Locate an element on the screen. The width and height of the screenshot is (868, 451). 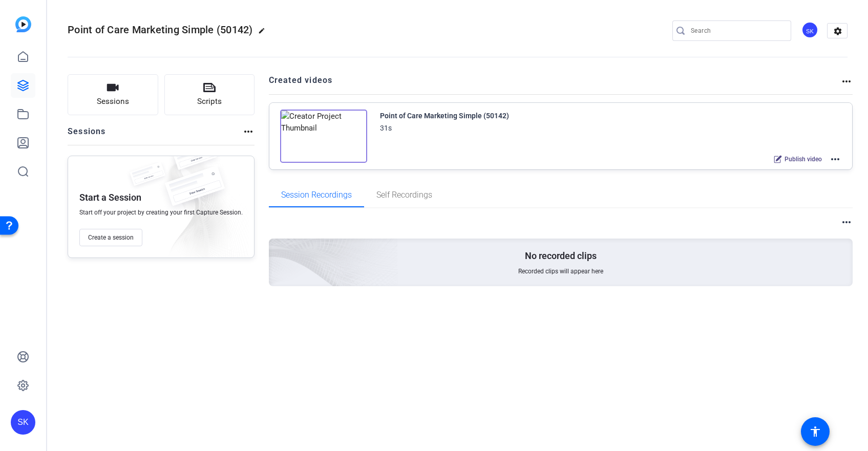
mat-icon: edit is located at coordinates (264, 34).